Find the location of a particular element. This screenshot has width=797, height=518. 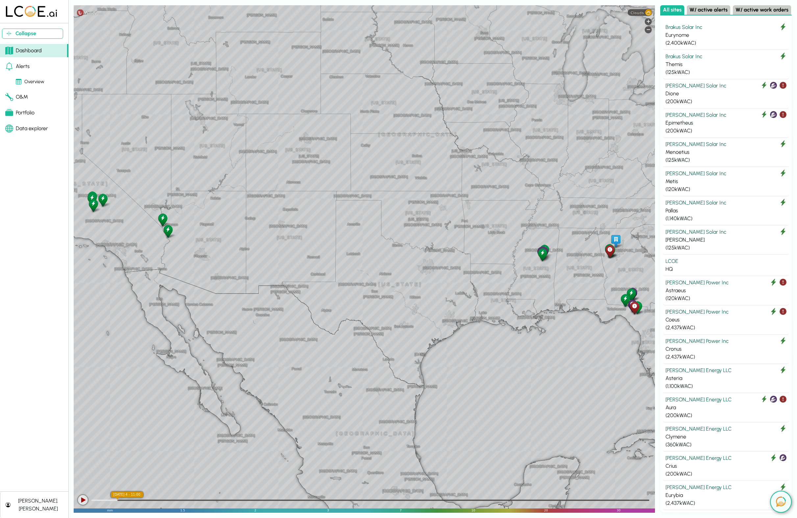

button: Brakus Solar Inc Themis (125kWAC) is located at coordinates (726, 64).